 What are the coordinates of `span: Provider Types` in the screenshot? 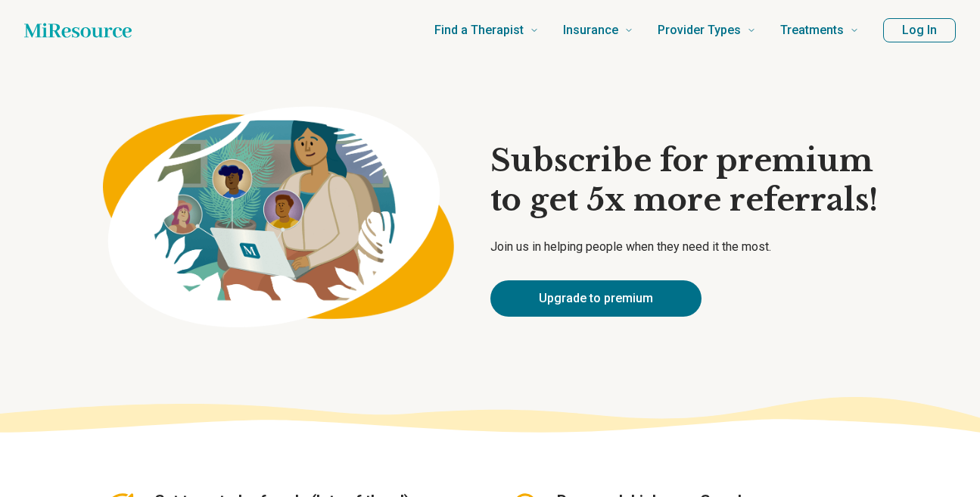 It's located at (699, 30).